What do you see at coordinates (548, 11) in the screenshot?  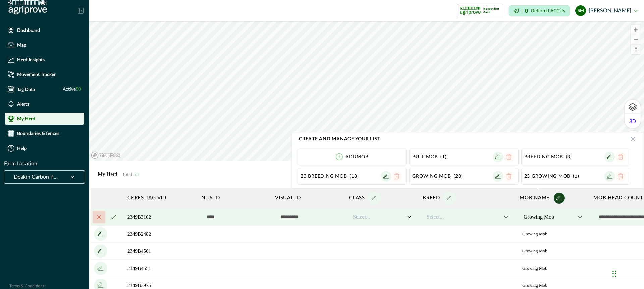 I see `p: Deferred ACCUs` at bounding box center [548, 11].